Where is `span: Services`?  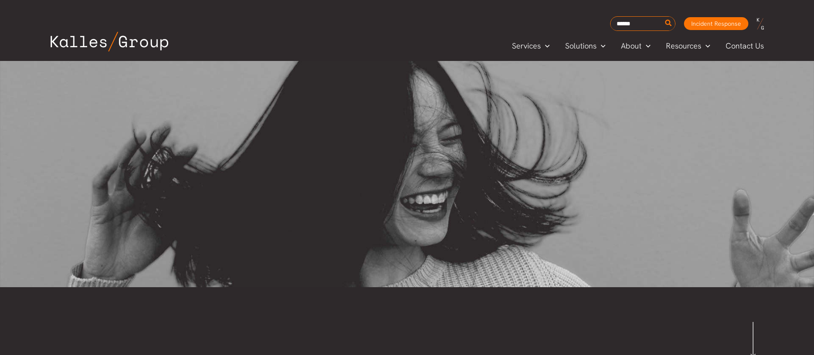 span: Services is located at coordinates (526, 46).